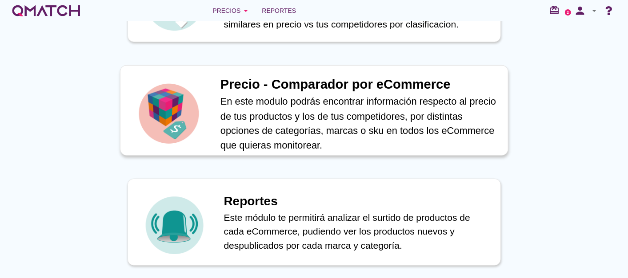 This screenshot has height=278, width=628. What do you see at coordinates (359, 85) in the screenshot?
I see `h1: Precio - Comparador por eCommerce` at bounding box center [359, 85].